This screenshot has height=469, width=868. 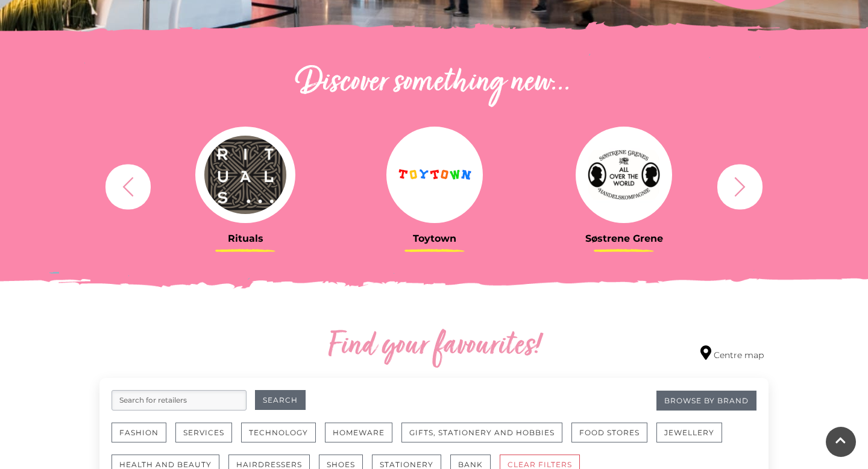 What do you see at coordinates (179, 401) in the screenshot?
I see `input: Search for retailers` at bounding box center [179, 401].